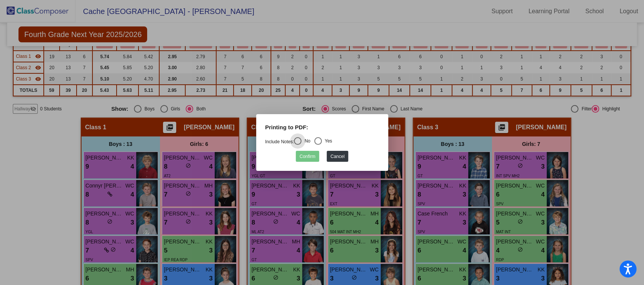  What do you see at coordinates (308, 156) in the screenshot?
I see `button: Confirm` at bounding box center [308, 156].